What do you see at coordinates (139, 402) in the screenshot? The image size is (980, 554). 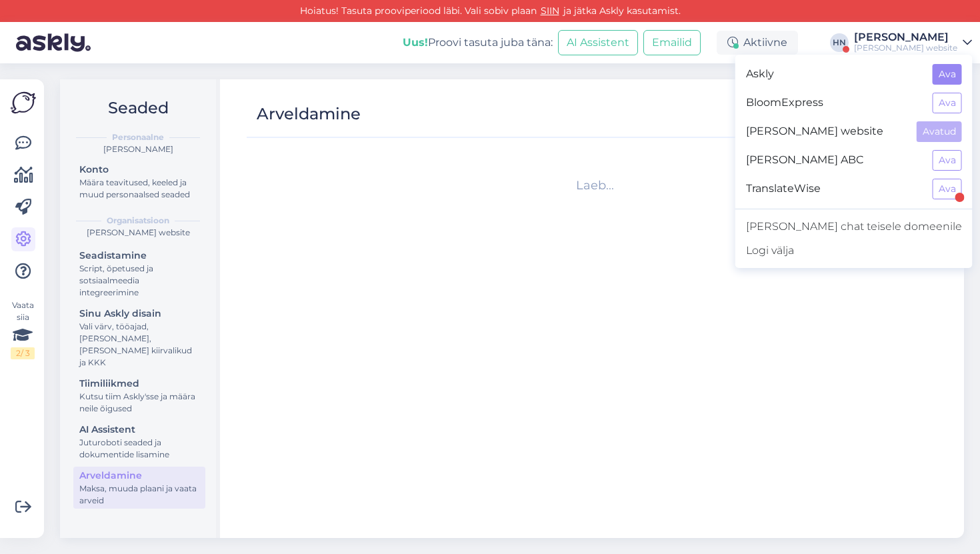 I see `div: Kutsu tiim Askly'sse ja määra neile õigused` at bounding box center [139, 402].